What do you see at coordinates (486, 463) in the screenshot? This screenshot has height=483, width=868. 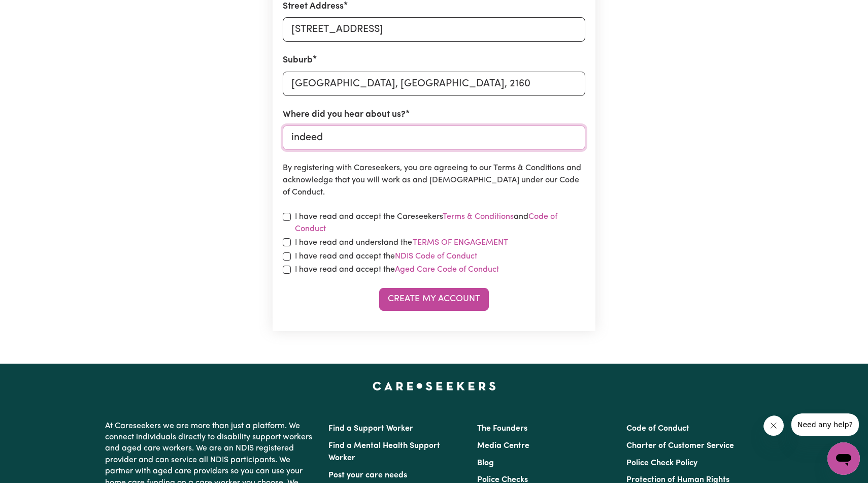 I see `a: Blog` at bounding box center [486, 463].